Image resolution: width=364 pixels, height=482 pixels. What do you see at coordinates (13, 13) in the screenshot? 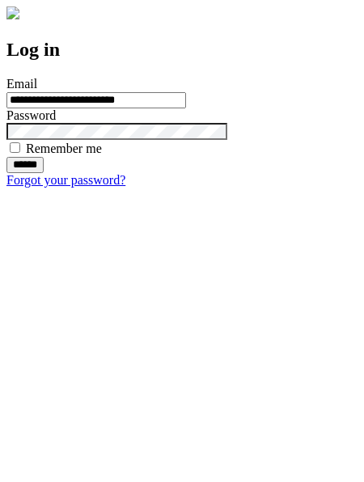
I see `img: logo-4e3dc11c47720685a147b03b5a06dd966a58ff35d612b21f08c02c0306f2b779.png` at bounding box center [13, 13].